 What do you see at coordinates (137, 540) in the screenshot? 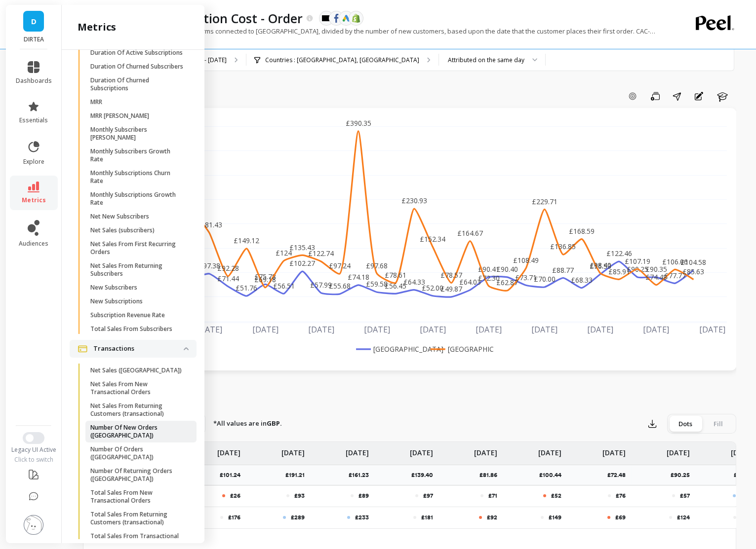
I see `p: Total Sales From Transactional Orders` at bounding box center [137, 540].